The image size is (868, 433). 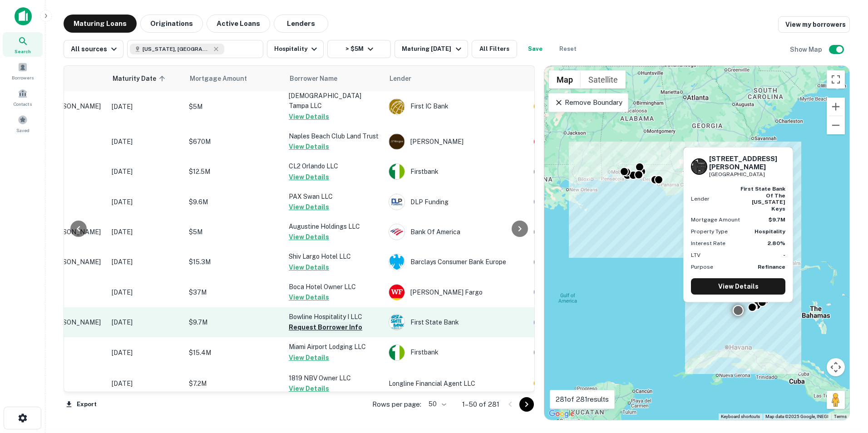 What do you see at coordinates (457, 202) in the screenshot?
I see `div: DLP Funding` at bounding box center [457, 202].